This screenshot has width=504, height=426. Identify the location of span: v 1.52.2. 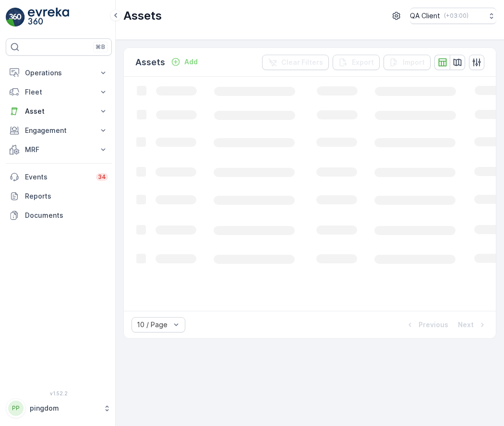
(58, 394).